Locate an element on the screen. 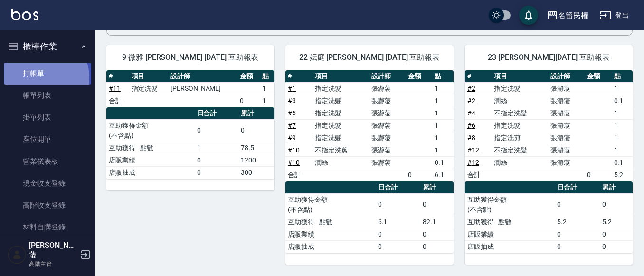 This screenshot has width=644, height=276. div: 名留民權 is located at coordinates (573, 15).